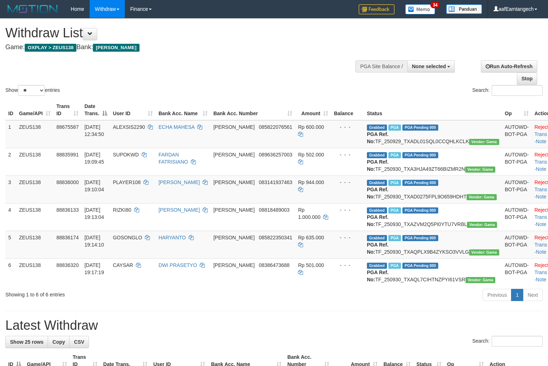 The height and width of the screenshot is (366, 548). What do you see at coordinates (274, 265) in the screenshot?
I see `span: Copy 08386473688 to clipboard` at bounding box center [274, 265].